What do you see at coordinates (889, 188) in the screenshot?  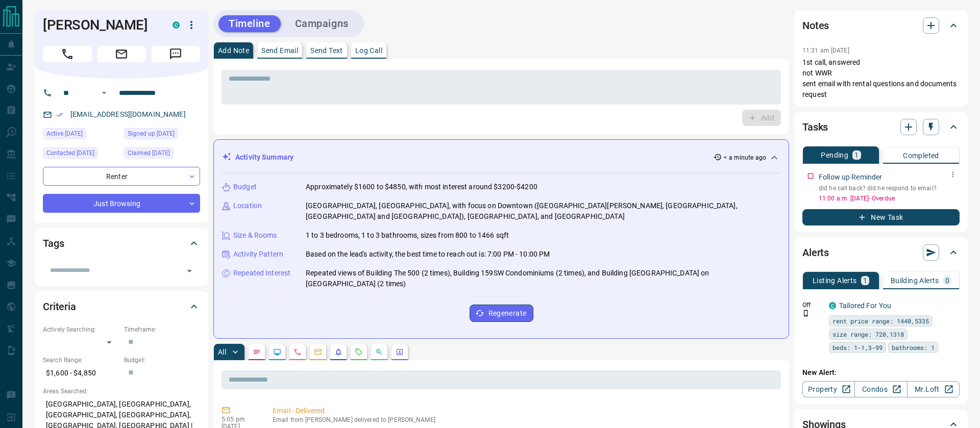 I see `p: did he call back? did he respond to email?` at bounding box center [889, 188].